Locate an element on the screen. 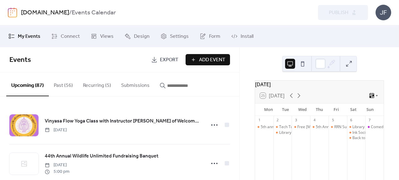 This screenshot has width=399, height=180. a: My Events is located at coordinates (24, 36).